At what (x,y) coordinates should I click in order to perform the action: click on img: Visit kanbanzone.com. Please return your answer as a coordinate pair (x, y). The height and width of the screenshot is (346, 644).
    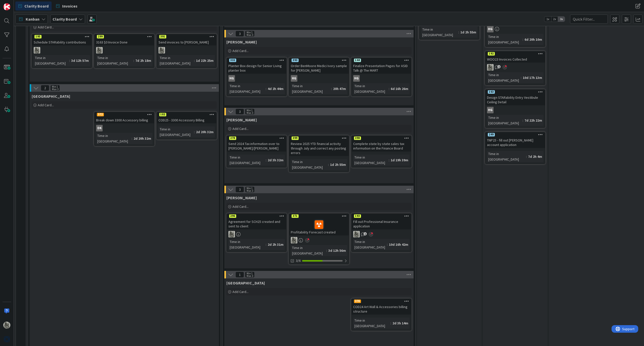
    Looking at the image, I should click on (7, 7).